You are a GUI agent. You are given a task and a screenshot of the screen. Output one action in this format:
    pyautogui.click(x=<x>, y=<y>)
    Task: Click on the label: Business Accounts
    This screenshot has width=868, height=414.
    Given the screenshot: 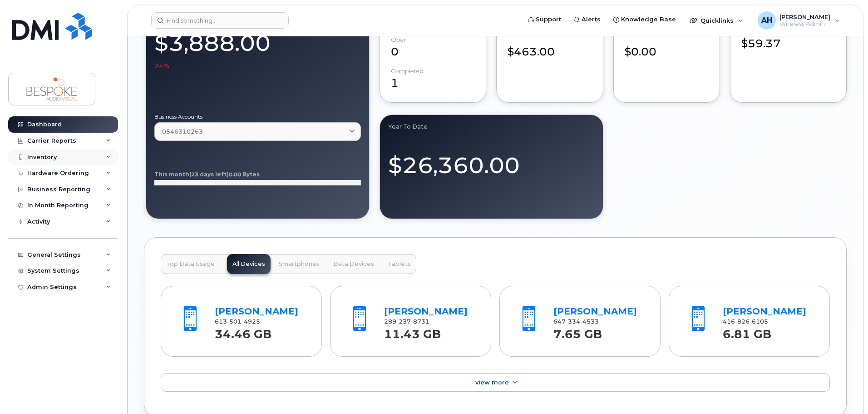 What is the action you would take?
    pyautogui.click(x=257, y=117)
    